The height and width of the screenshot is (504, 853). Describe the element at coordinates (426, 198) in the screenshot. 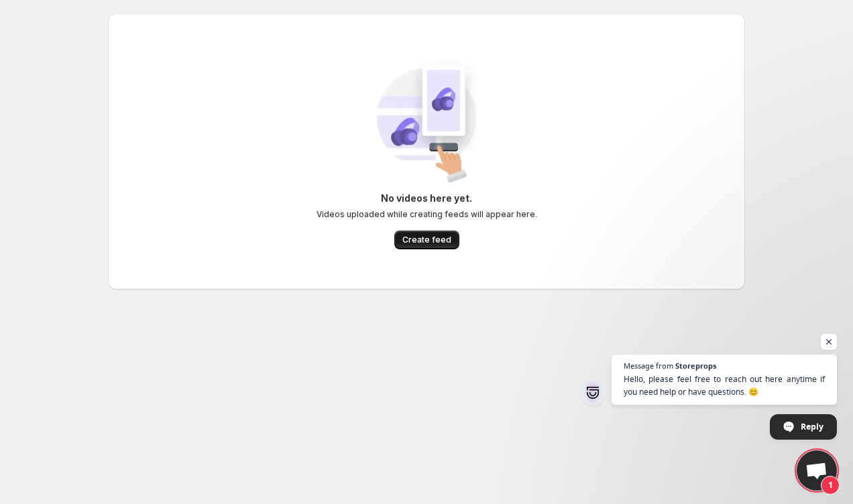

I see `h6: No videos here yet.` at that location.